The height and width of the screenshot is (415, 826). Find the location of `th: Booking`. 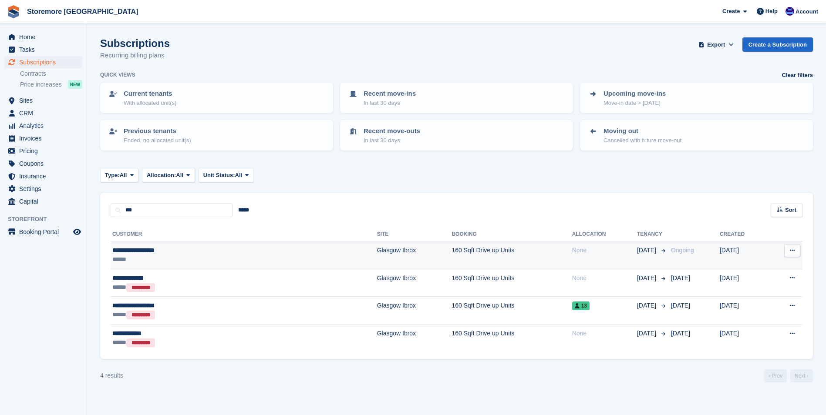

th: Booking is located at coordinates (511, 235).